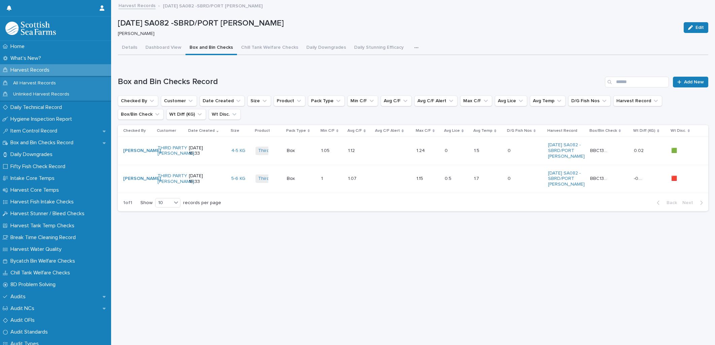 The width and height of the screenshot is (715, 345). What do you see at coordinates (146, 203) in the screenshot?
I see `p: Show` at bounding box center [146, 203].